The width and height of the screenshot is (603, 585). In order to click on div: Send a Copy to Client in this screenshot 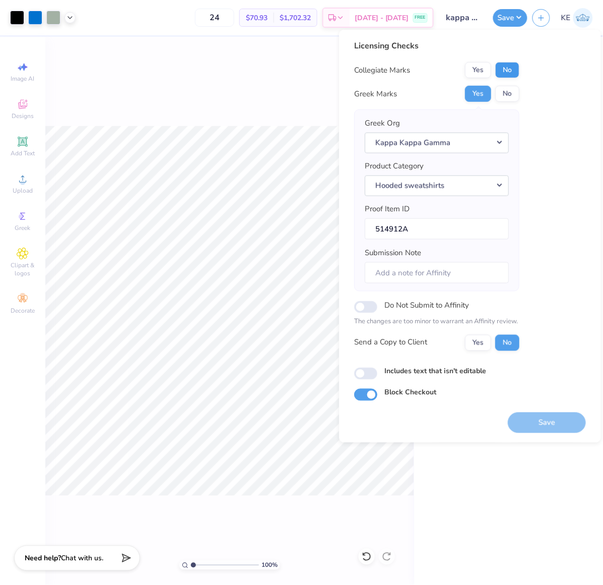, I will do `click(391, 342)`.